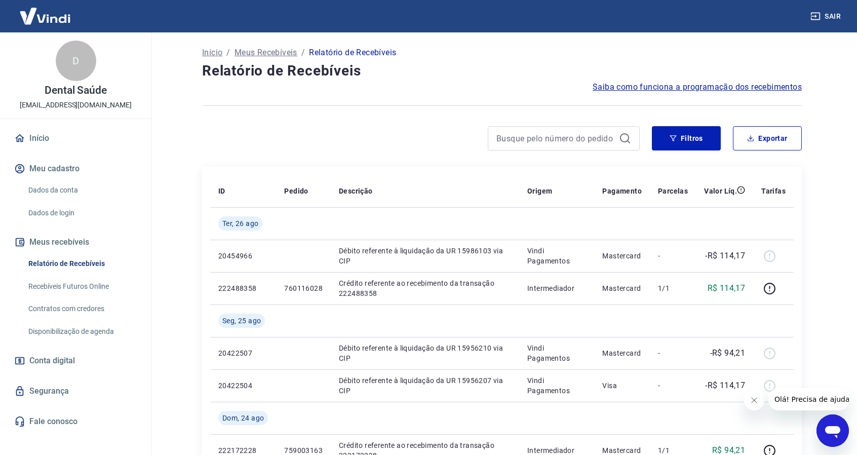 This screenshot has height=455, width=857. I want to click on p: -R$ 94,21, so click(728, 353).